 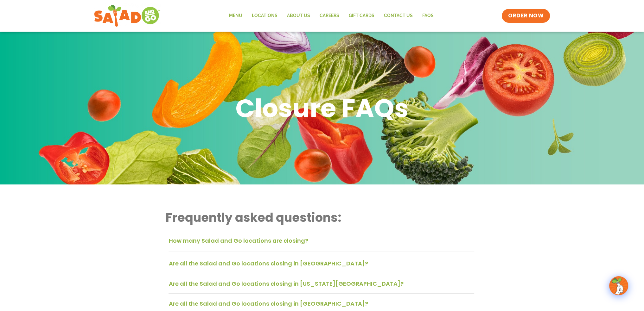 What do you see at coordinates (619, 286) in the screenshot?
I see `img: wpChatIcon` at bounding box center [619, 286].